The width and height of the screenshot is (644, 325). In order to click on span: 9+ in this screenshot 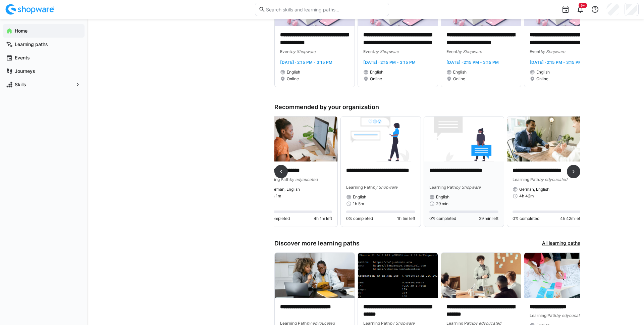, I will do `click(583, 6)`.